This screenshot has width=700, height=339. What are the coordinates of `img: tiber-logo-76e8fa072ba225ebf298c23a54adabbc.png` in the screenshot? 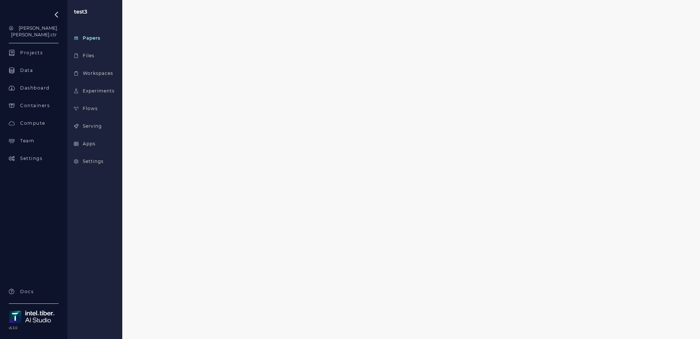 It's located at (32, 316).